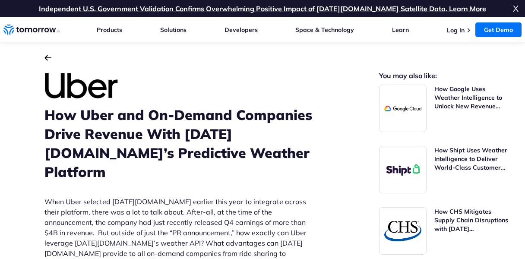 This screenshot has width=525, height=259. What do you see at coordinates (241, 30) in the screenshot?
I see `a: Developers` at bounding box center [241, 30].